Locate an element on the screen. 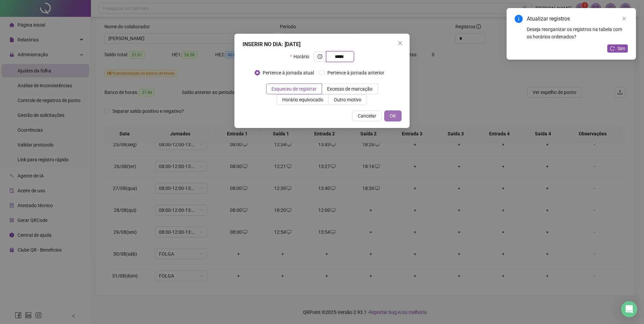 Image resolution: width=644 pixels, height=324 pixels. div: Deseja reorganizar os registros na tabela com os horários ordenados? is located at coordinates (578, 33).